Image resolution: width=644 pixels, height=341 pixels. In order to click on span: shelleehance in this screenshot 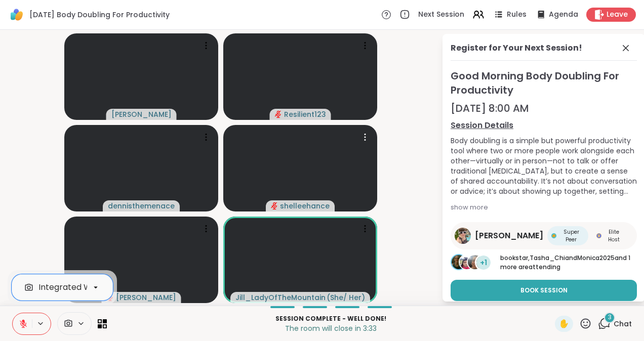, I will do `click(304, 206)`.